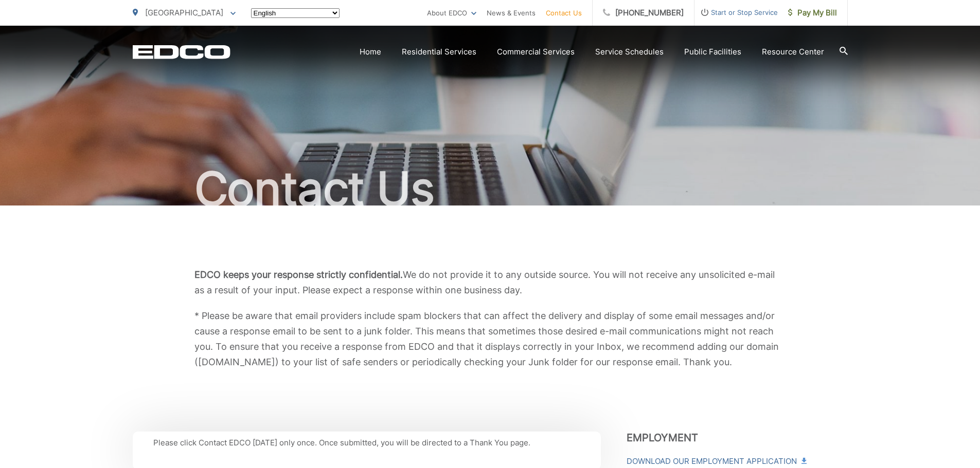 The height and width of the screenshot is (468, 980). What do you see at coordinates (737, 438) in the screenshot?
I see `h3: Employment` at bounding box center [737, 438].